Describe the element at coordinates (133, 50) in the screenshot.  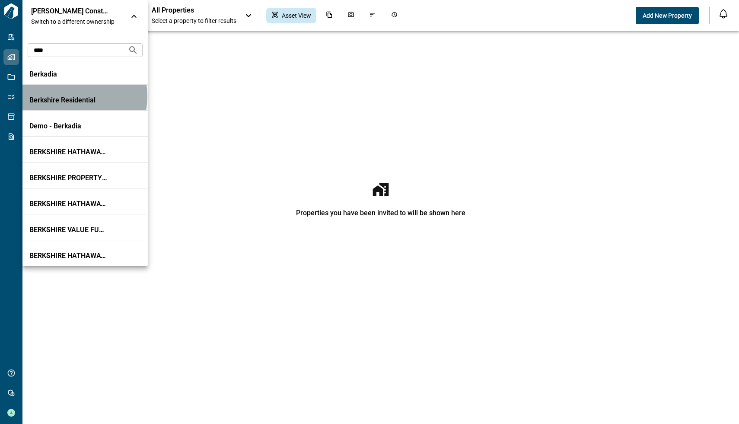
I see `button: Search organizations` at that location.